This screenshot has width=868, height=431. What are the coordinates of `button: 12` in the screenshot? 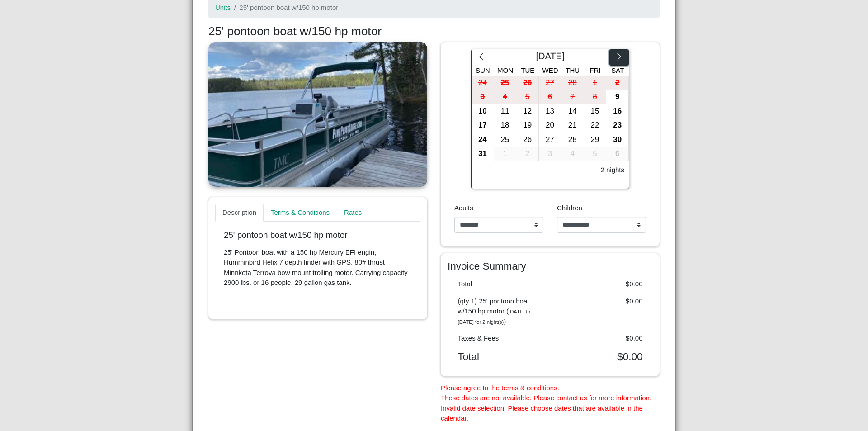 It's located at (528, 112).